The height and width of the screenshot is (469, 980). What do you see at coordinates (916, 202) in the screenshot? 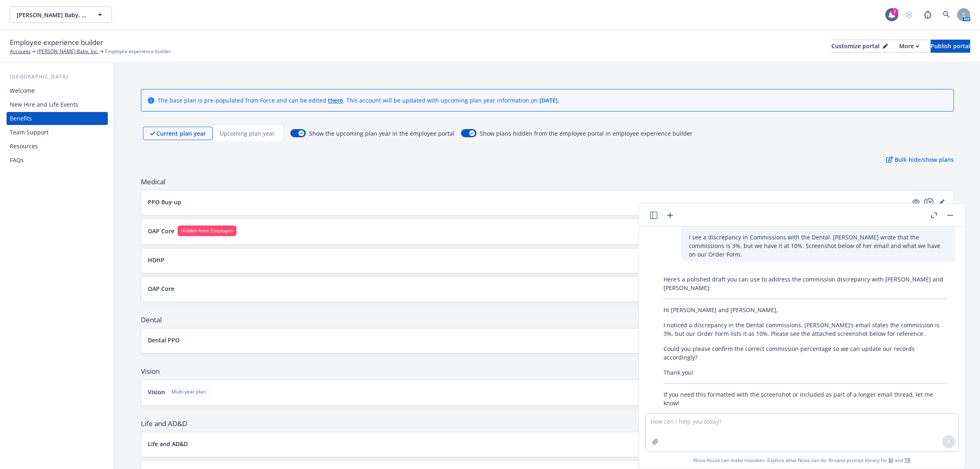
I see `a: visible` at bounding box center [916, 202].